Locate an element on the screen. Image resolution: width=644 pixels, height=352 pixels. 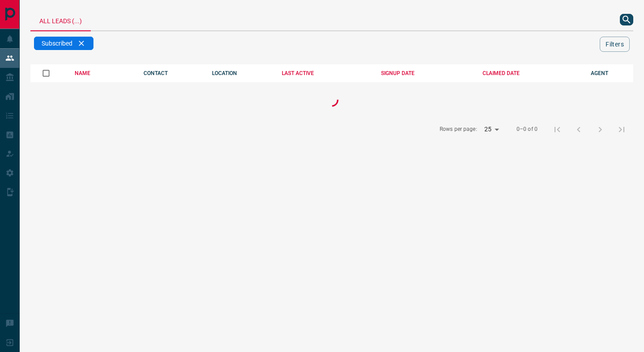
div: CLAIMED DATE is located at coordinates (530, 73).